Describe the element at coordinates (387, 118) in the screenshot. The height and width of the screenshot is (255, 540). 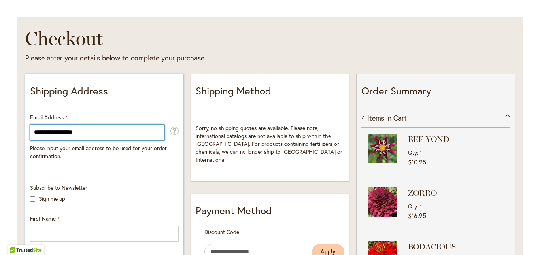
I see `span: Items in Cart` at that location.